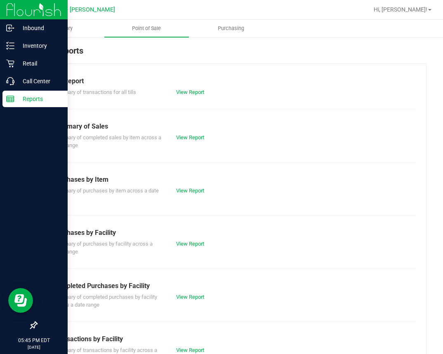  What do you see at coordinates (39, 81) in the screenshot?
I see `p: Call Center` at bounding box center [39, 81].